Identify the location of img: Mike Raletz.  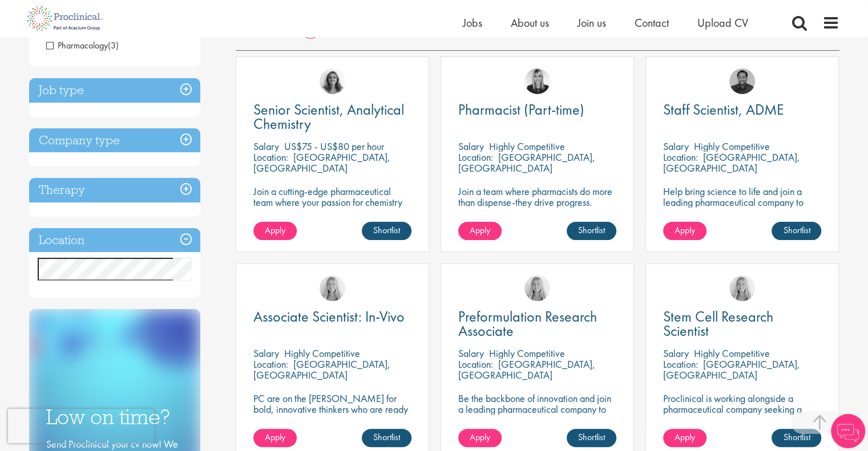
(742, 81).